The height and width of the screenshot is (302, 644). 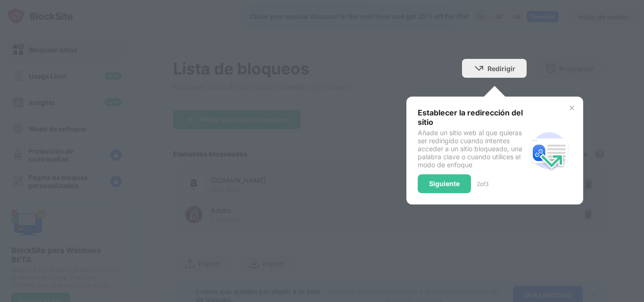 What do you see at coordinates (444, 184) in the screenshot?
I see `div: Siguiente` at bounding box center [444, 184].